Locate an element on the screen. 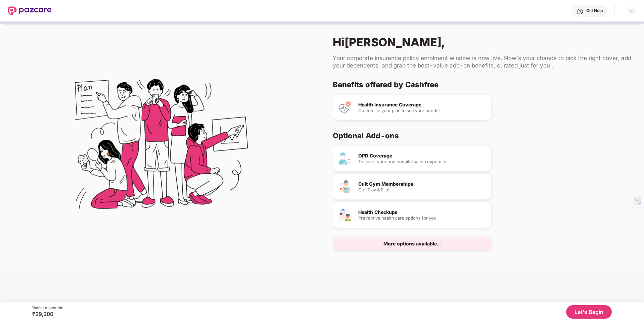  img: OPD Coverage is located at coordinates (345, 159).